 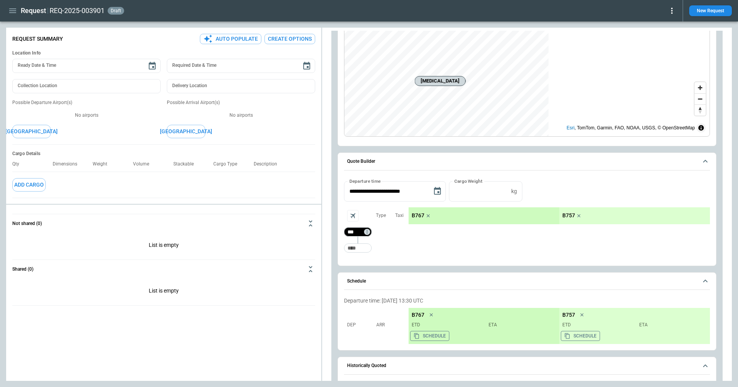 I want to click on p: Description, so click(x=268, y=164).